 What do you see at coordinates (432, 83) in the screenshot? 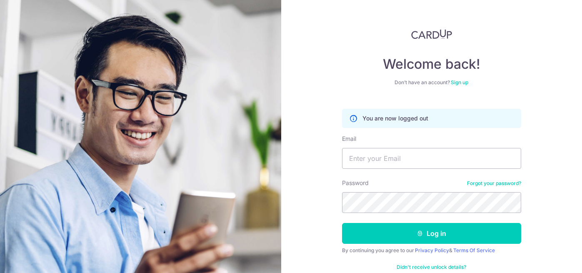
I see `div: Don’t have an account?` at bounding box center [432, 83].